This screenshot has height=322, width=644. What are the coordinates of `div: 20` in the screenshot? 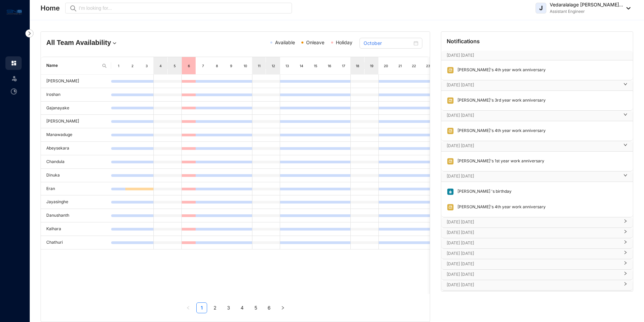 It's located at (386, 66).